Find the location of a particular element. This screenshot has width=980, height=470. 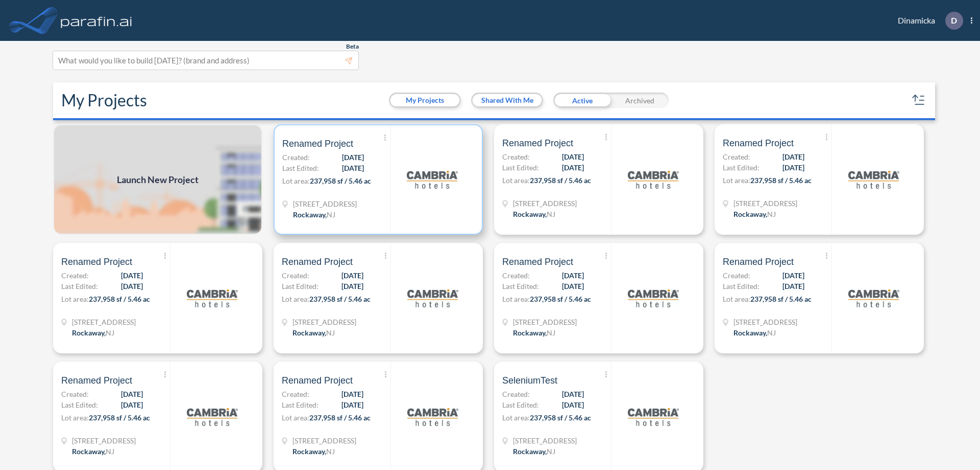

span: Launch New Project is located at coordinates (158, 179).